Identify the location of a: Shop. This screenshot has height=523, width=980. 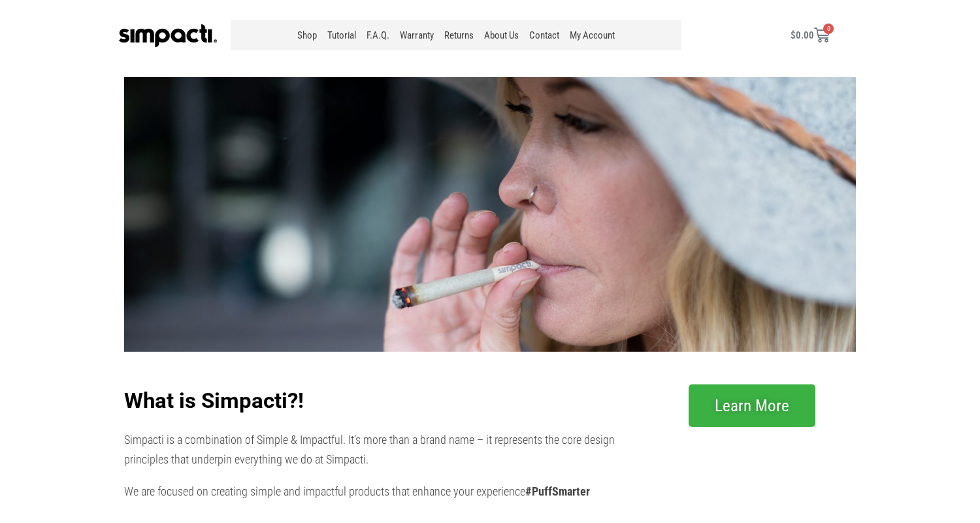
(307, 35).